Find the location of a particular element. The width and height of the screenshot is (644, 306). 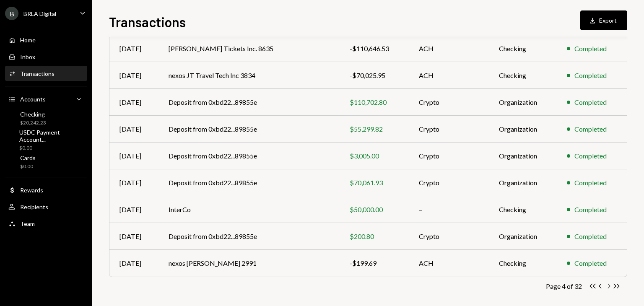

div: Recipients is located at coordinates (34, 207).